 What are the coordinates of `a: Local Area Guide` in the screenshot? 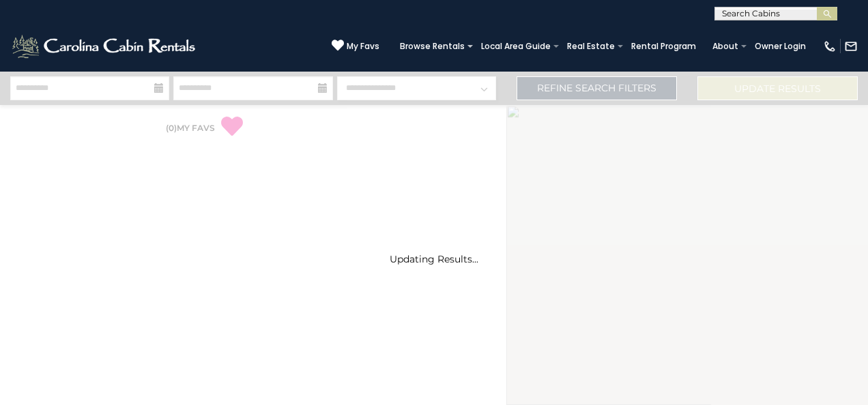 It's located at (516, 46).